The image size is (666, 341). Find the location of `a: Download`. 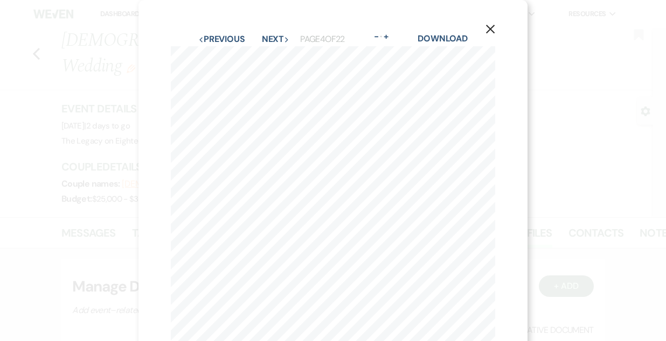

a: Download is located at coordinates (442, 38).